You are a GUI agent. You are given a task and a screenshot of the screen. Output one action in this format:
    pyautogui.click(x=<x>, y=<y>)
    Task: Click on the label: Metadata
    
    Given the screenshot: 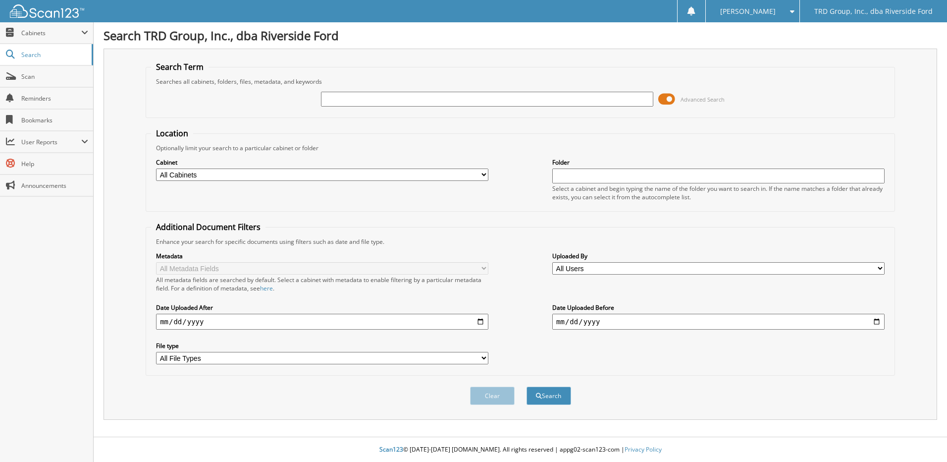 What is the action you would take?
    pyautogui.click(x=322, y=256)
    